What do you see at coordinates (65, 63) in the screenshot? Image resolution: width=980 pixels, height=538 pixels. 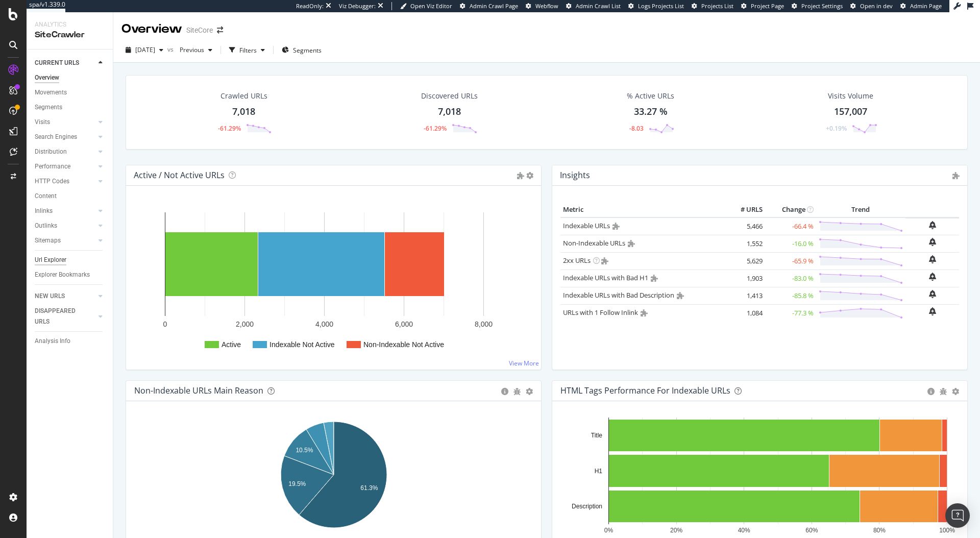 I see `a: CURRENT URLS` at bounding box center [65, 63].